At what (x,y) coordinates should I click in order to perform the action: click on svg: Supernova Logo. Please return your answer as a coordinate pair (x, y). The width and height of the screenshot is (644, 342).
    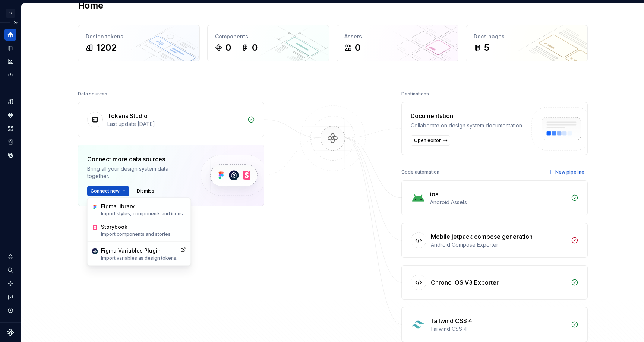
    Looking at the image, I should click on (10, 333).